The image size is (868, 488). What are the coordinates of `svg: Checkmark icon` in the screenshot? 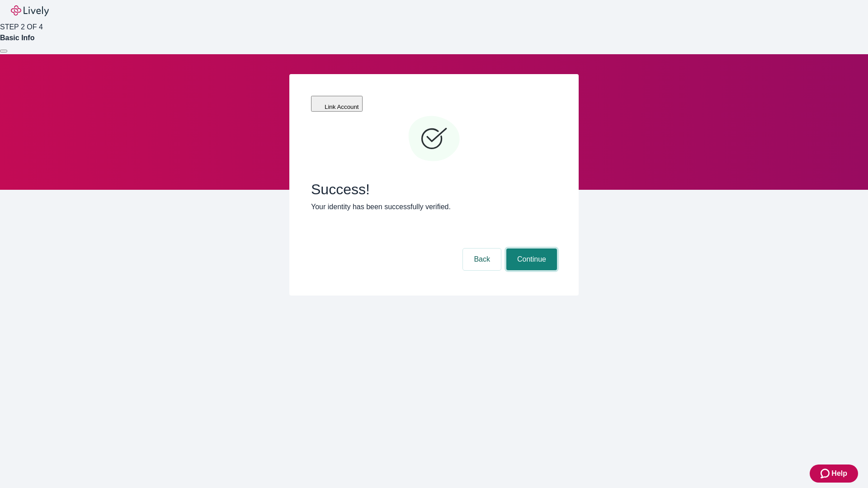 It's located at (434, 139).